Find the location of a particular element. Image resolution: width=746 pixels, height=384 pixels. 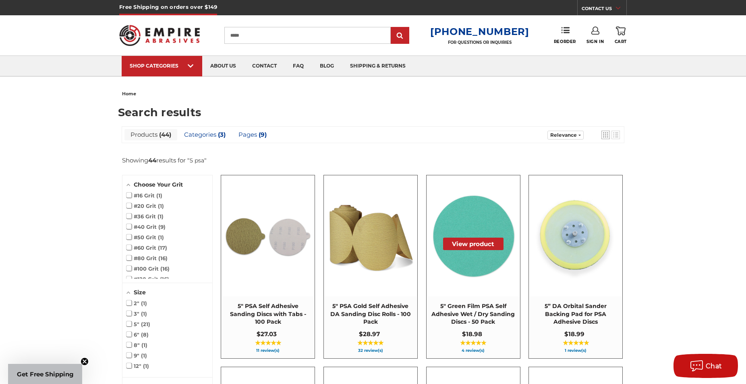

span: 32 review(s) is located at coordinates (370, 351).